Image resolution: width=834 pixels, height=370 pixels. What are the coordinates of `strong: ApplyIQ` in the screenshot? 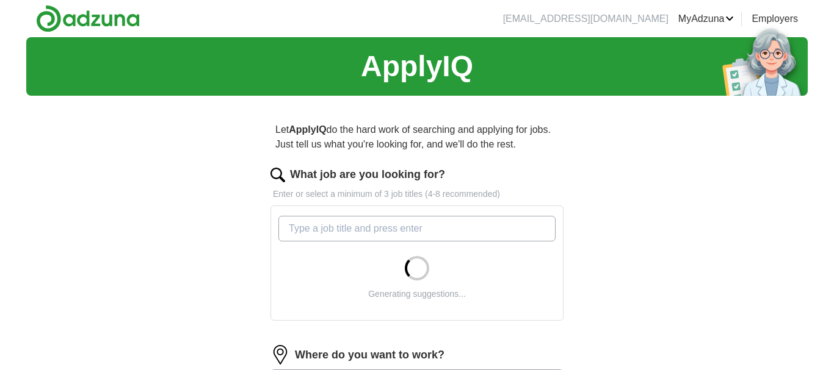 It's located at (307, 129).